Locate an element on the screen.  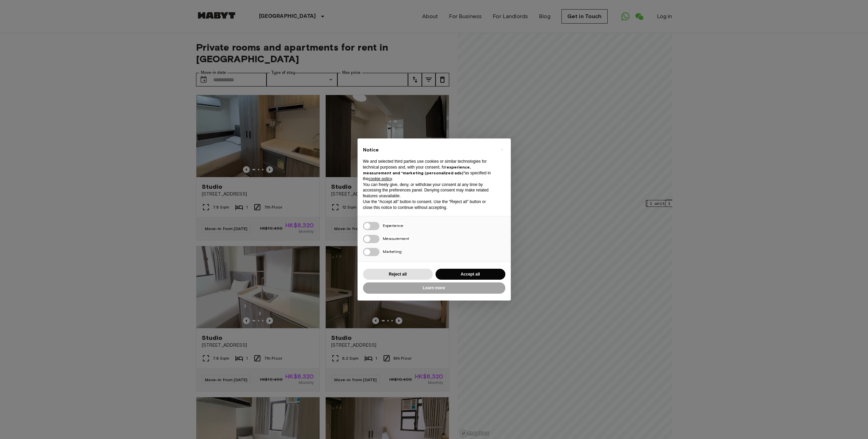
button: Accept all is located at coordinates (470, 274).